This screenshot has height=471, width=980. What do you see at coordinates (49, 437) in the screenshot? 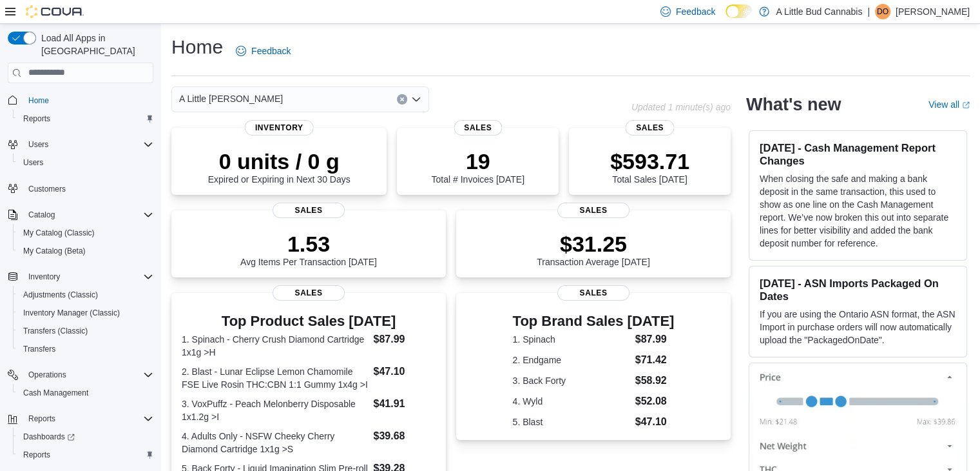
I see `span: Dashboards` at bounding box center [49, 437].